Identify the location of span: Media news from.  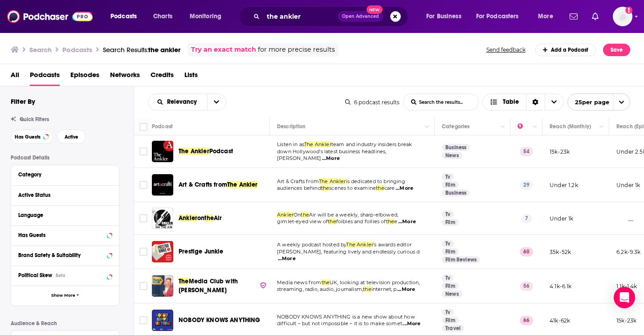
(299, 283).